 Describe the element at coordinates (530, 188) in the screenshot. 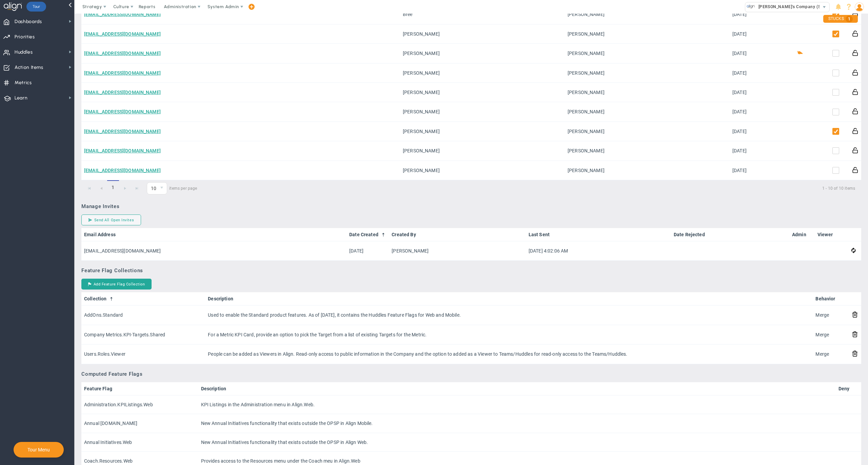

I see `span: 1 - 10 of 10 items` at that location.